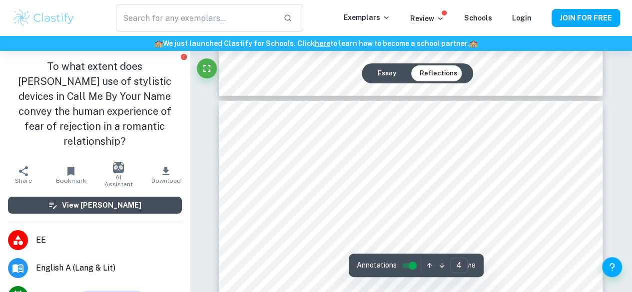  I want to click on button: JOIN FOR FREE, so click(585, 18).